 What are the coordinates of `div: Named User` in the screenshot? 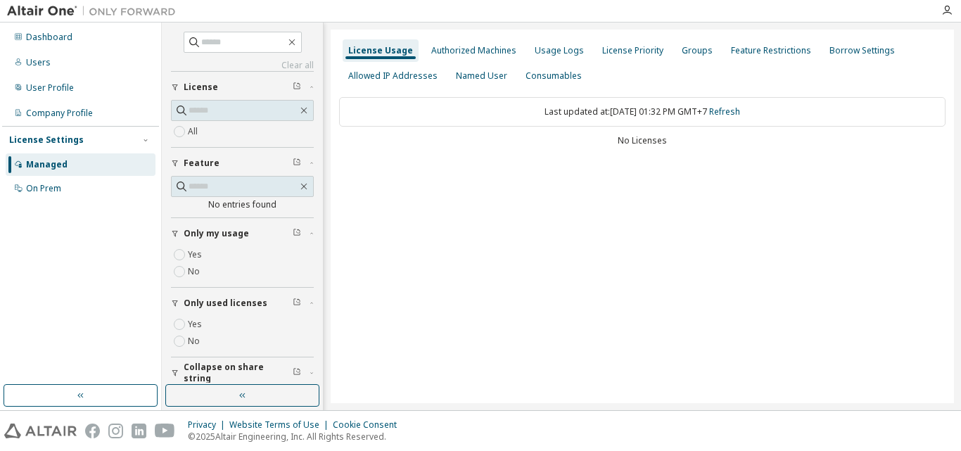 It's located at (481, 76).